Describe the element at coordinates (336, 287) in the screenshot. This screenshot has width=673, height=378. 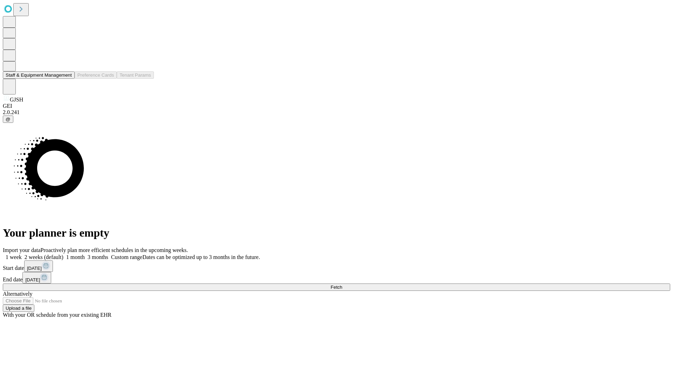
I see `button: Fetch` at that location.